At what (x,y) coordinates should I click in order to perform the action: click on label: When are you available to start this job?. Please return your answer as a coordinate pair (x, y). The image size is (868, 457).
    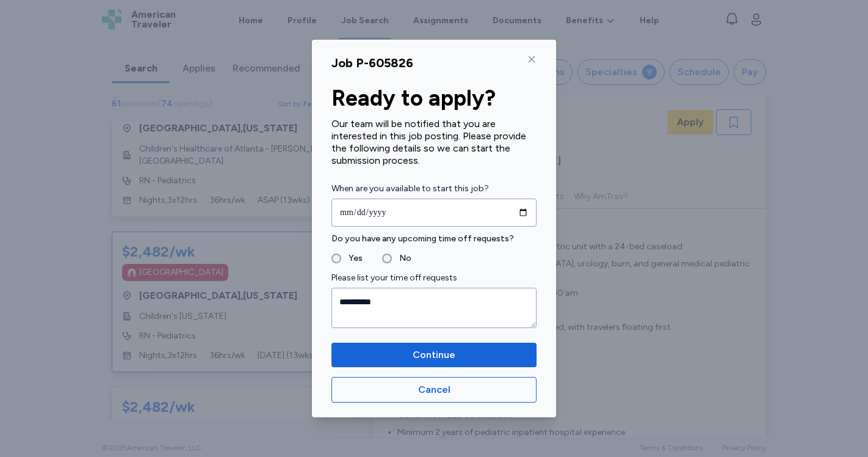
    Looking at the image, I should click on (434, 189).